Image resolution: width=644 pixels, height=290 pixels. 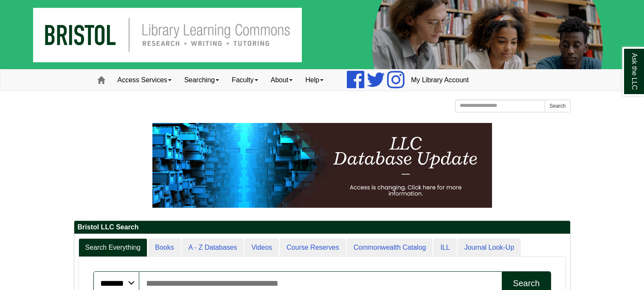 I want to click on a: Faculty, so click(x=245, y=80).